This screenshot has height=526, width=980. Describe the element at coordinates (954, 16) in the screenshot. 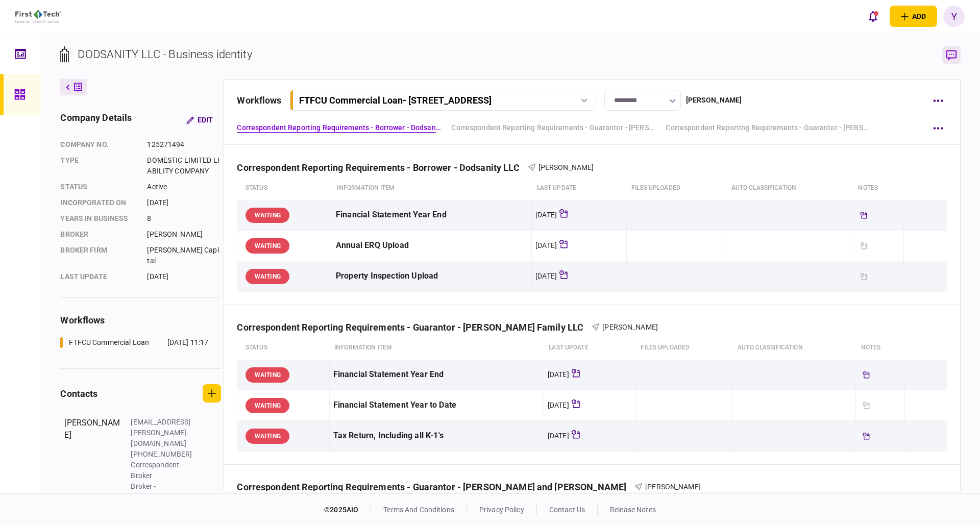

I see `div: Y` at that location.